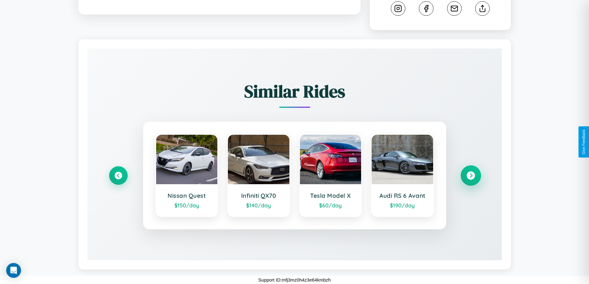 This screenshot has height=284, width=589. I want to click on a: Nissan Quest$150/day, so click(187, 176).